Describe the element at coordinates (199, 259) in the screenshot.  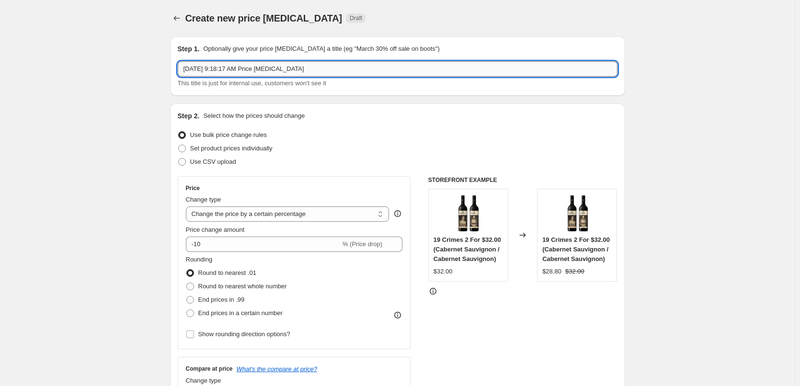
I see `span: Rounding` at that location.